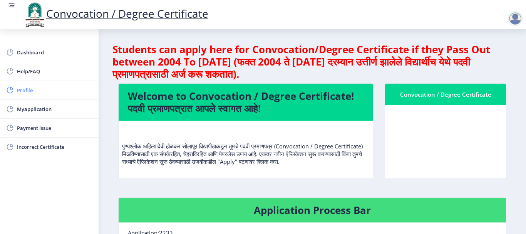 Image resolution: width=526 pixels, height=234 pixels. What do you see at coordinates (55, 71) in the screenshot?
I see `span: Help/FAQ` at bounding box center [55, 71].